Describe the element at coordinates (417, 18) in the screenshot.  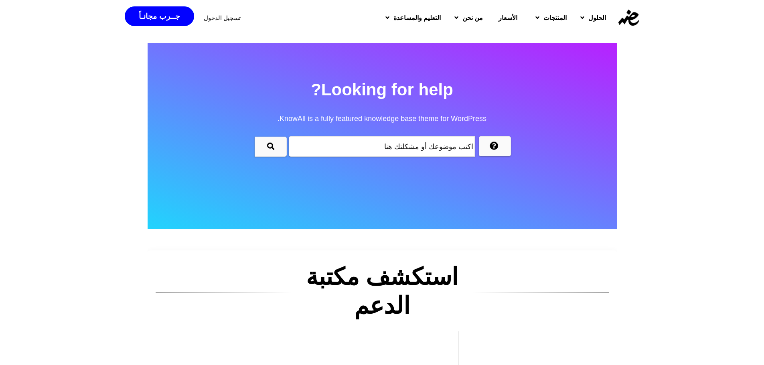
I see `span: التعليم والمساعدة` at that location.